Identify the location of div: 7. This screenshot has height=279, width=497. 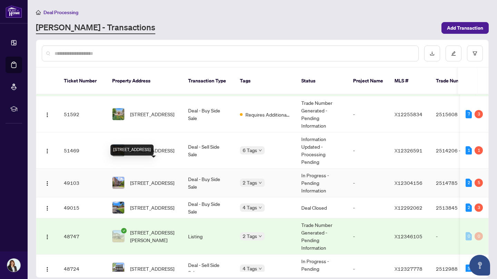
(468, 114).